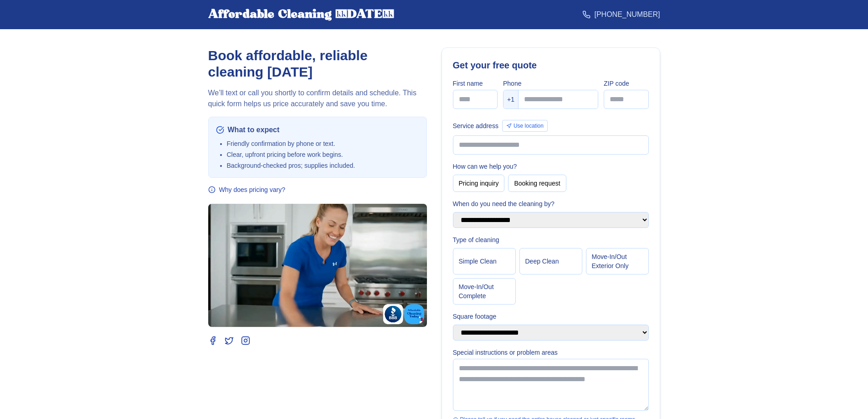 This screenshot has width=868, height=419. I want to click on div: +1, so click(511, 100).